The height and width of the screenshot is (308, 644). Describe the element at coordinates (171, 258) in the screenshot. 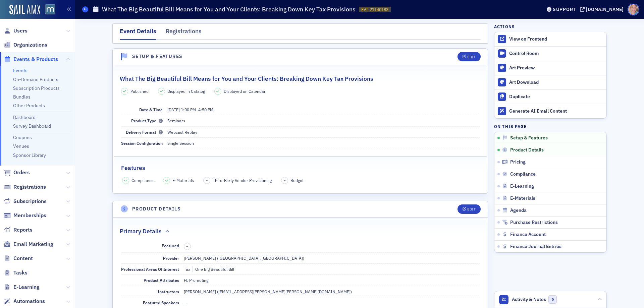

I see `span: Provider` at that location.